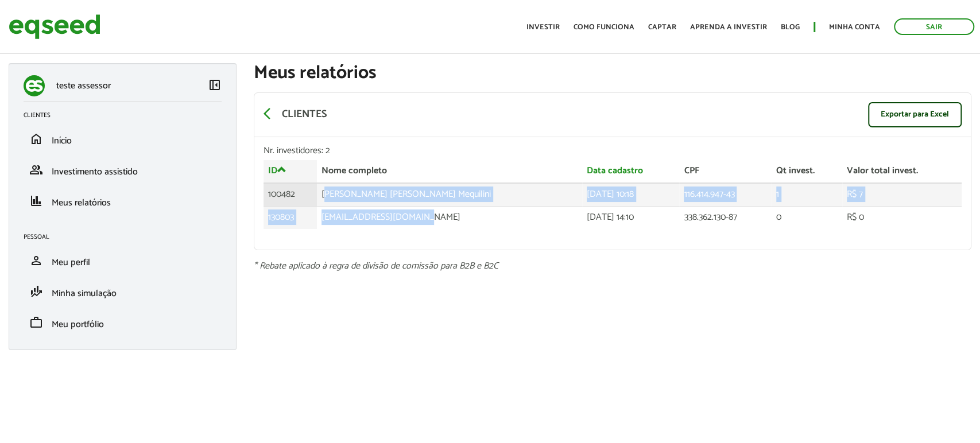 This screenshot has width=980, height=443. I want to click on td: 338.362.130-87, so click(726, 217).